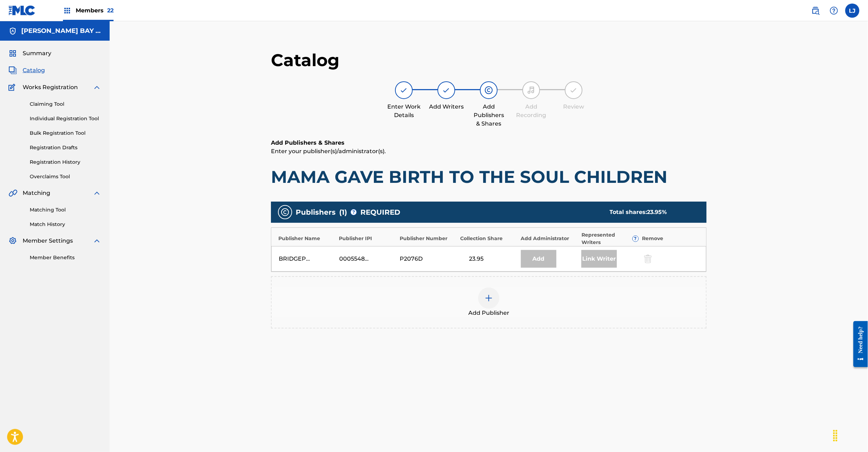 The image size is (868, 452). Describe the element at coordinates (65, 147) in the screenshot. I see `a: Registration Drafts` at that location.